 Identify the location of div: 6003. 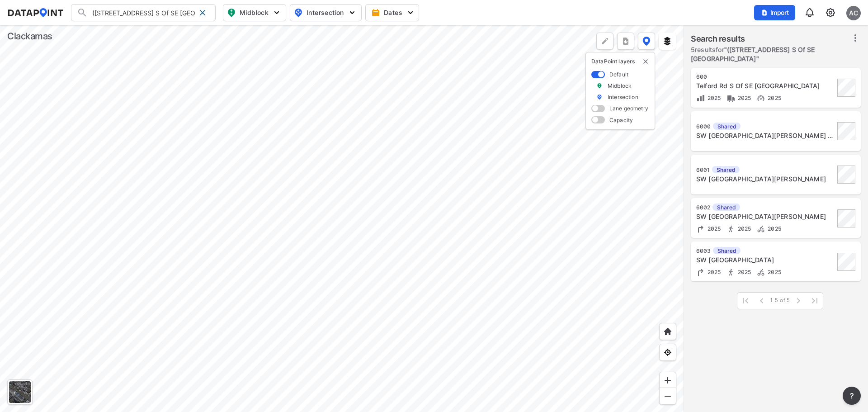
(766, 251).